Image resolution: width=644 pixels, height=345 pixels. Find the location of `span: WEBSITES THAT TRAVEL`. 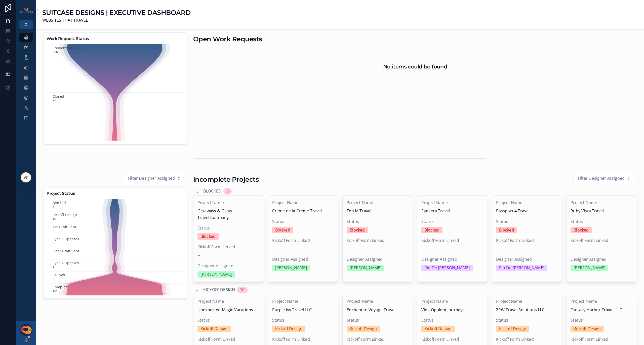

span: WEBSITES THAT TRAVEL is located at coordinates (116, 21).